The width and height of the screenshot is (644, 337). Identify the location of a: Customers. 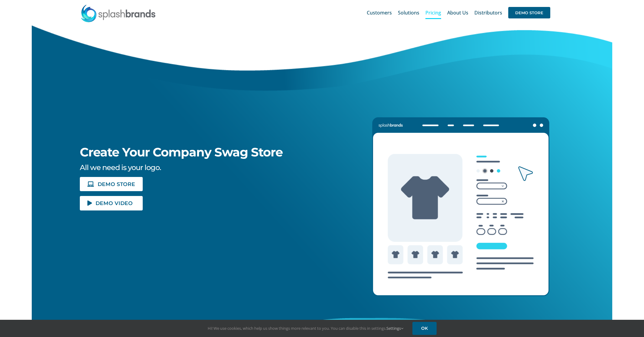
(379, 13).